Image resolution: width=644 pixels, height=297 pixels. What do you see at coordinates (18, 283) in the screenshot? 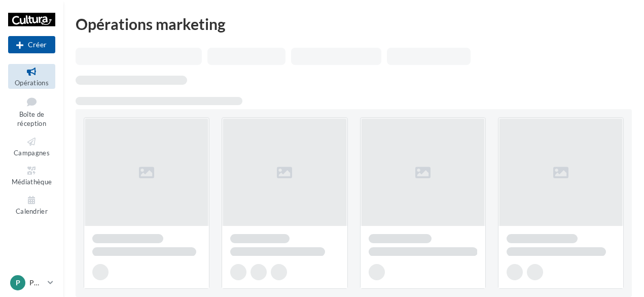
I see `span: P` at bounding box center [18, 283].